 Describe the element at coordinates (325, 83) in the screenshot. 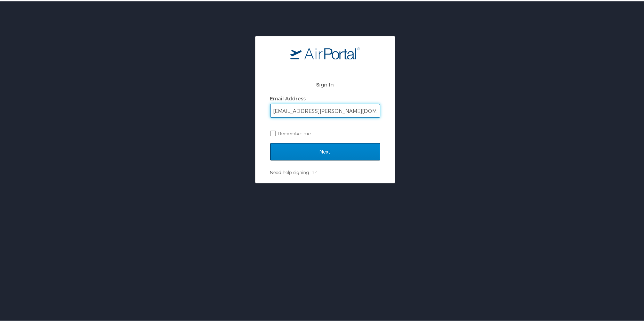

I see `h2: Sign In` at that location.